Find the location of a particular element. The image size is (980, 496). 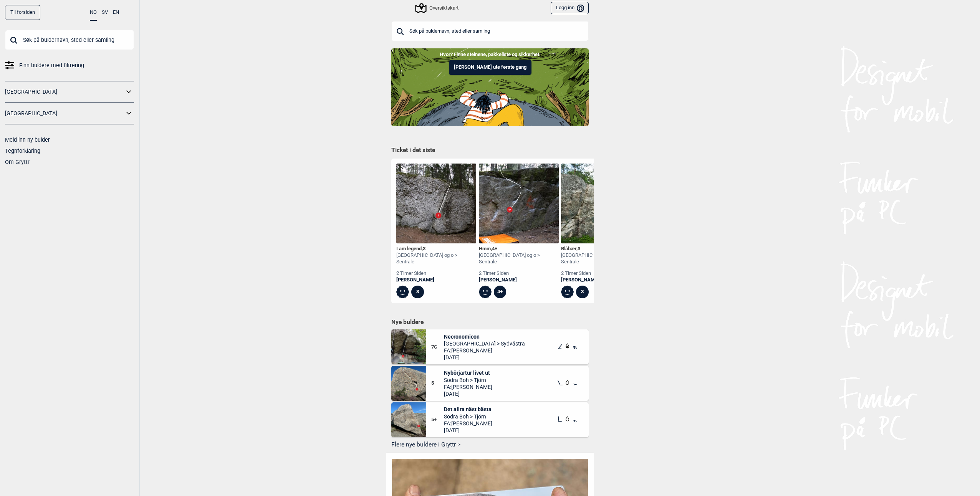

span: 5+ is located at coordinates (438, 420).